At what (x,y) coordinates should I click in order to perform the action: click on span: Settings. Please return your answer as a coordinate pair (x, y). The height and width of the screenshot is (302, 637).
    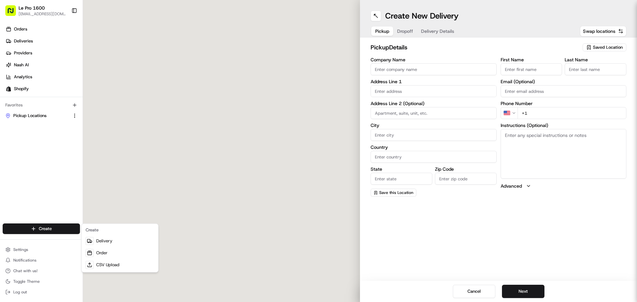
    Looking at the image, I should click on (21, 250).